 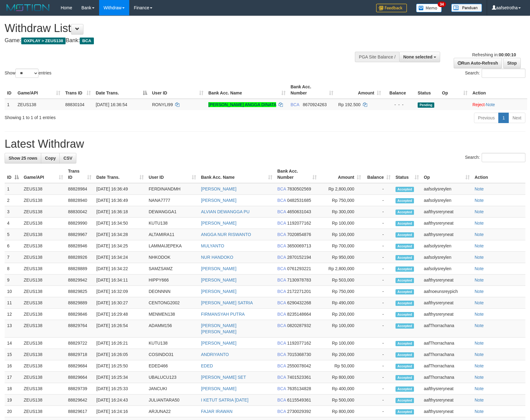 What do you see at coordinates (80, 377) in the screenshot?
I see `td: 88829664` at bounding box center [80, 377].